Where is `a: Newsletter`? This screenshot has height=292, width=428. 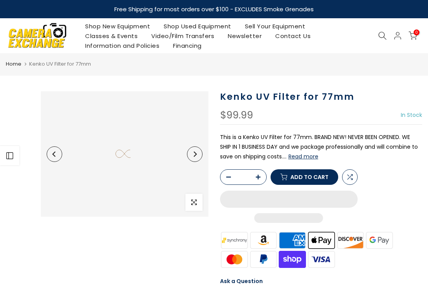
a: Newsletter is located at coordinates (245, 36).